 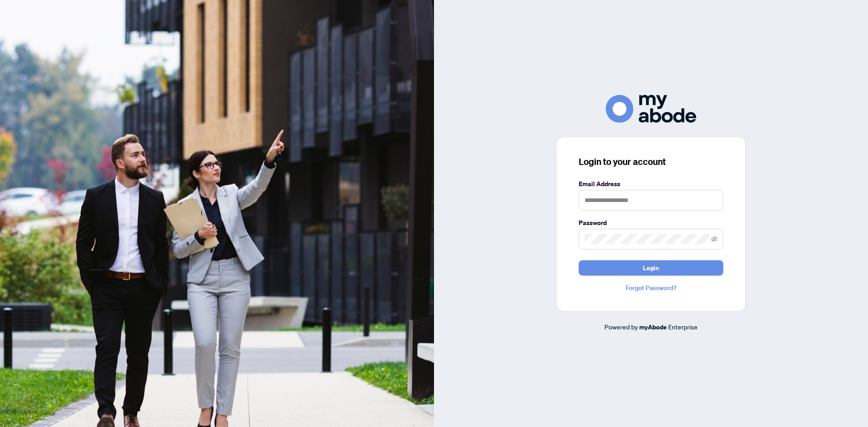 I want to click on span: Powered by, so click(x=621, y=327).